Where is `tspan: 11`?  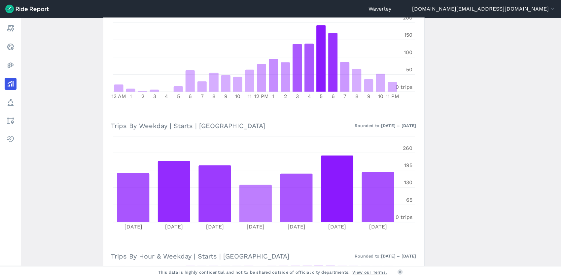 tspan: 11 is located at coordinates (250, 96).